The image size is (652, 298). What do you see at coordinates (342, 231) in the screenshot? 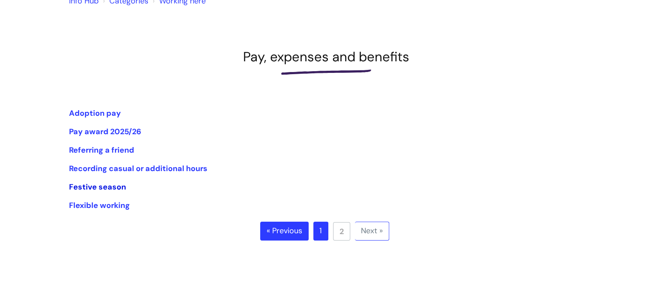
I see `a: 2` at bounding box center [342, 231].